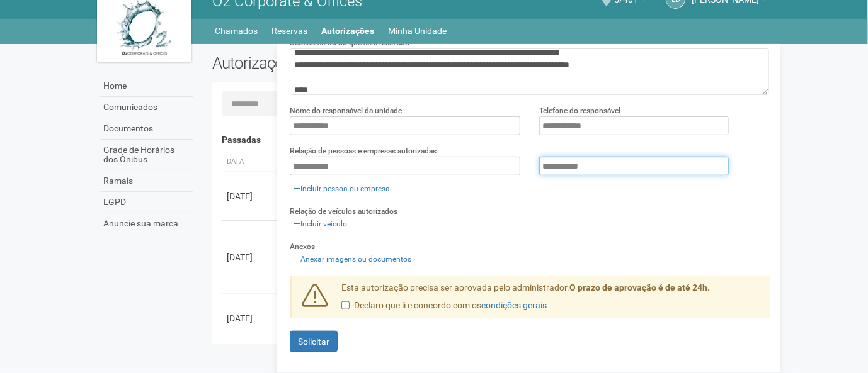  I want to click on label: Nome do responsável da unidade, so click(346, 111).